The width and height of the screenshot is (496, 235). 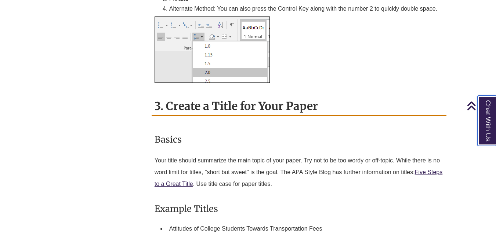 I want to click on p: Your title should summarize the main topic of your paper. Try not to be too wordy or off-topic. W..., so click(x=299, y=172).